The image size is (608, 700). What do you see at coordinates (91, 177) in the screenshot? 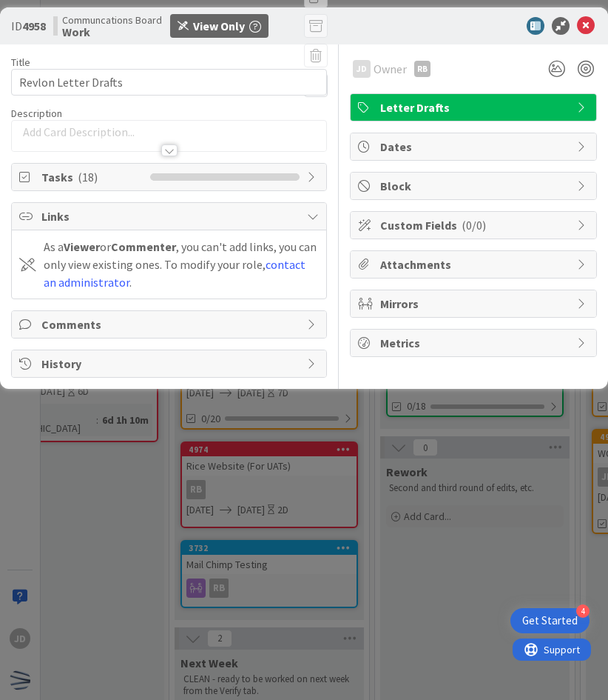
I see `span: Tasks` at bounding box center [91, 177].